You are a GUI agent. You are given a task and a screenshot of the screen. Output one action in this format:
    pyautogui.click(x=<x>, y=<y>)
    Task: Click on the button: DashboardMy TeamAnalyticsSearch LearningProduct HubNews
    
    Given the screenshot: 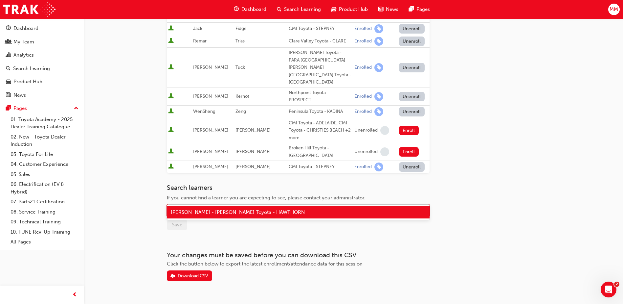 What is the action you would take?
    pyautogui.click(x=42, y=61)
    